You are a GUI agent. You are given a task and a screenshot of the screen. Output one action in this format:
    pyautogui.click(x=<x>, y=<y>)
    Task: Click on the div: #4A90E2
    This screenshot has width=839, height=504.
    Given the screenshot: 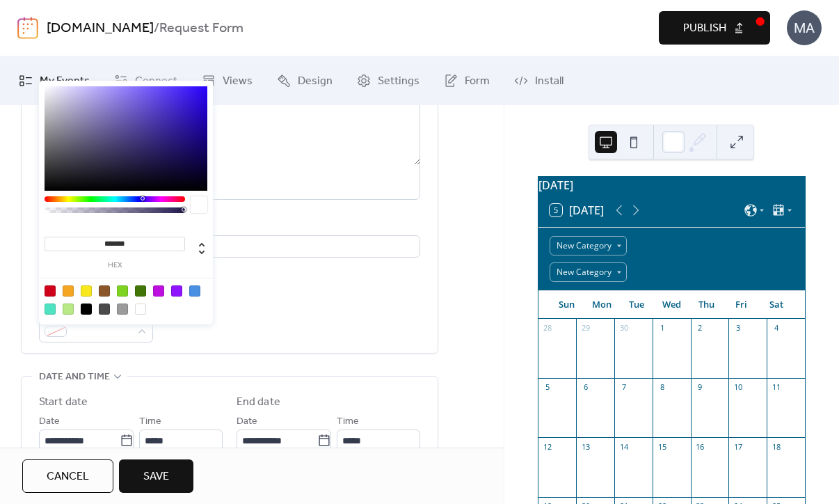 What is the action you would take?
    pyautogui.click(x=195, y=291)
    